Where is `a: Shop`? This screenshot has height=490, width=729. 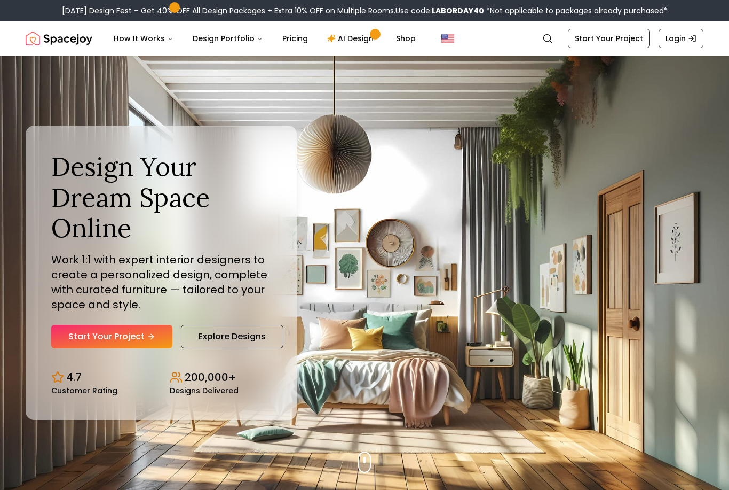
a: Shop is located at coordinates (406, 38).